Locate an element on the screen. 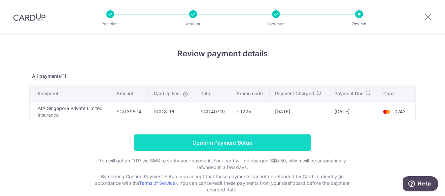 Image resolution: width=445 pixels, height=196 pixels. th: Amount is located at coordinates (130, 94).